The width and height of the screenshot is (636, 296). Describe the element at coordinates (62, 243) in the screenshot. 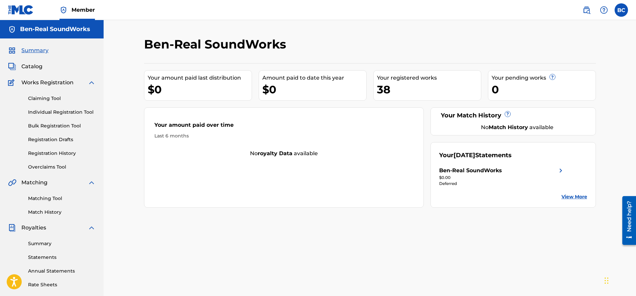

I see `a: Summary` at that location.